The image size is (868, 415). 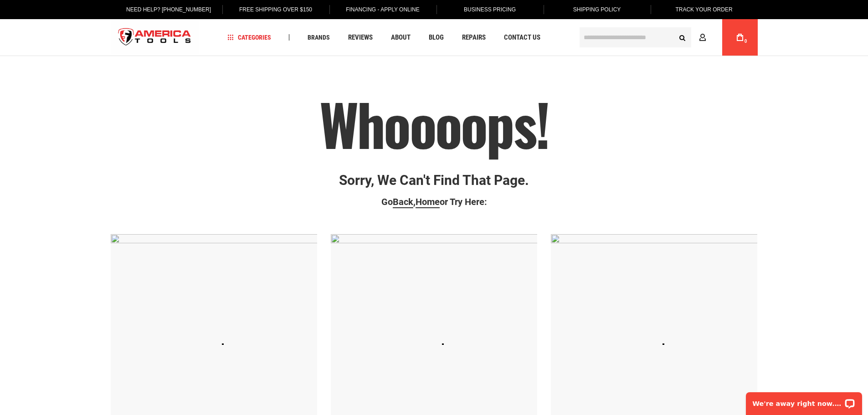 I want to click on span: Brands, so click(x=318, y=38).